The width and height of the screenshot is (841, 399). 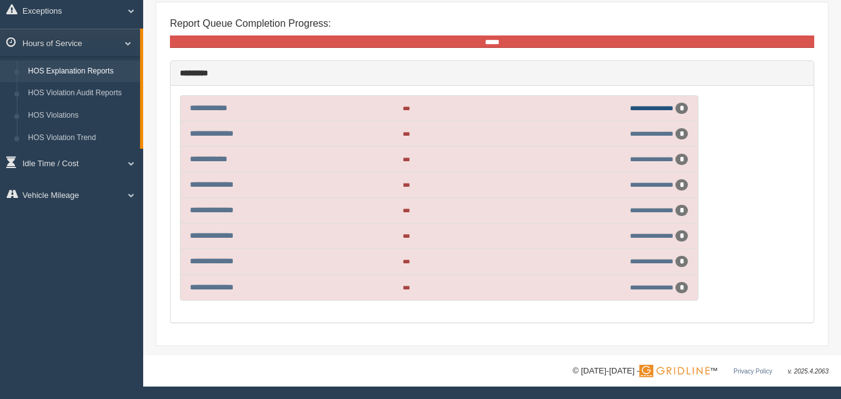 I want to click on span: v. 2025.4.2063, so click(x=808, y=371).